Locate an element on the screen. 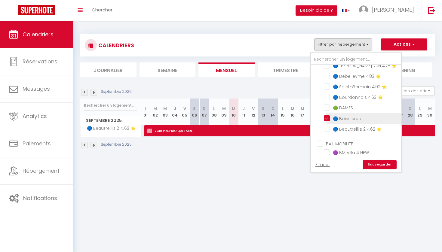 This screenshot has height=252, width=442. th: 09 is located at coordinates (224, 112).